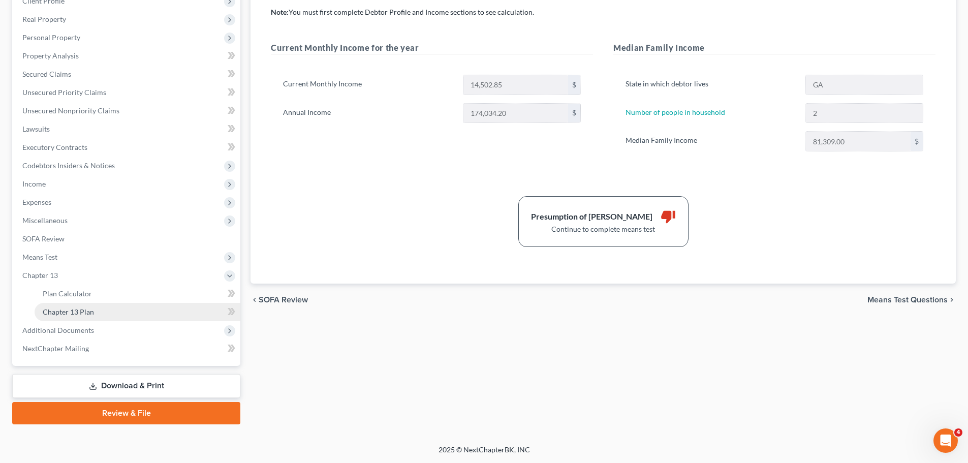 The image size is (968, 463). I want to click on h5: Current Monthly Income for the year, so click(432, 48).